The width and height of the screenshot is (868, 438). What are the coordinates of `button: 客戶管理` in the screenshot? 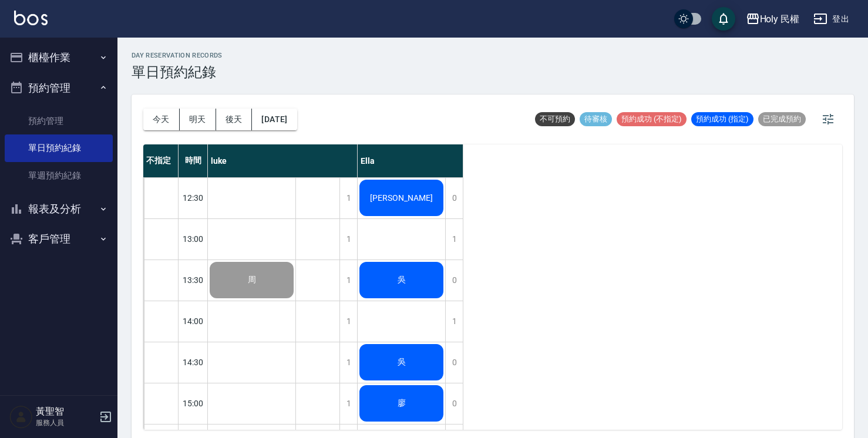 It's located at (59, 239).